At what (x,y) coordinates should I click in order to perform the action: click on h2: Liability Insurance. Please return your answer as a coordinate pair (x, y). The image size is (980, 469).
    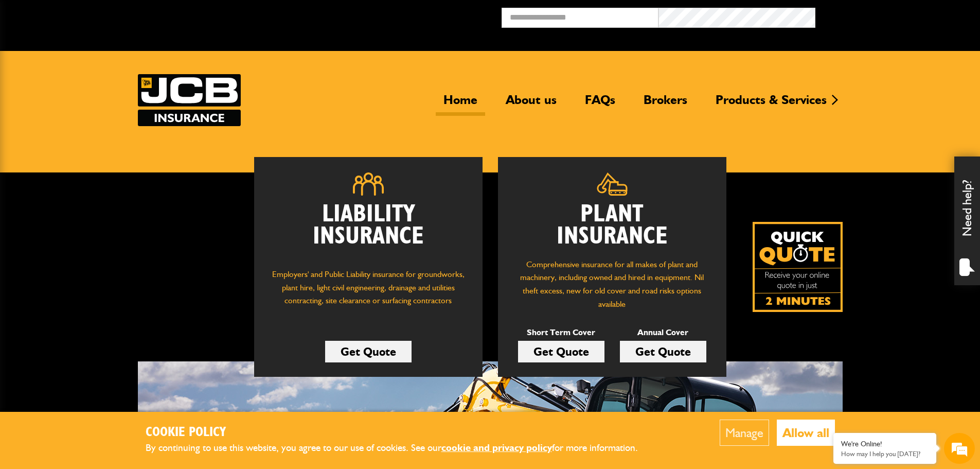
    Looking at the image, I should click on (368, 231).